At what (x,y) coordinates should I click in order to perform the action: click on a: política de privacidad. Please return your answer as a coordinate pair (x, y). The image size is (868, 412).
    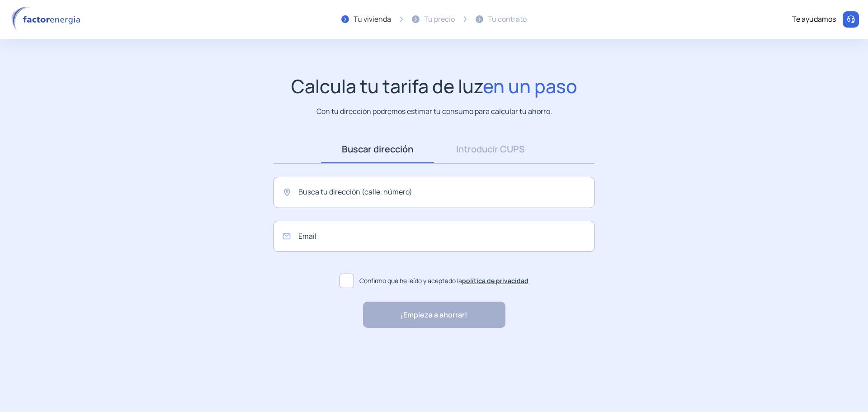
    Looking at the image, I should click on (495, 281).